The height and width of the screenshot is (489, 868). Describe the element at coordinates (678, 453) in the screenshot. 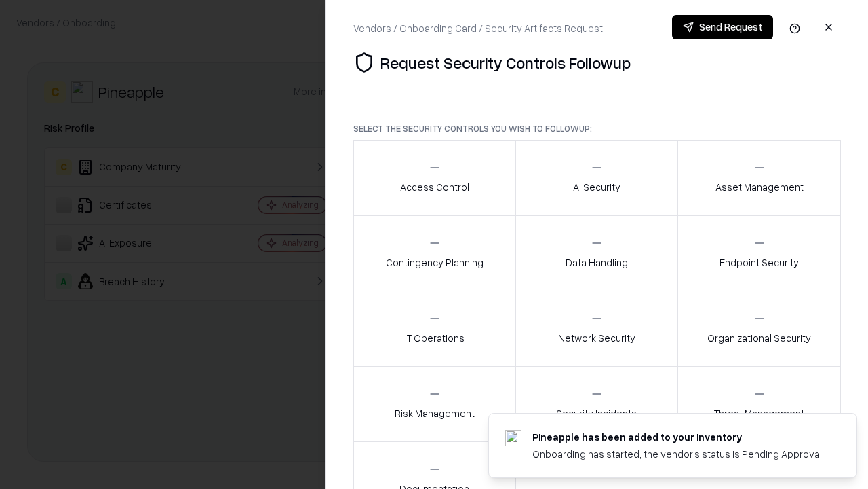

I see `div: Onboarding has started, the vendor's status is Pending Approval.` at that location.